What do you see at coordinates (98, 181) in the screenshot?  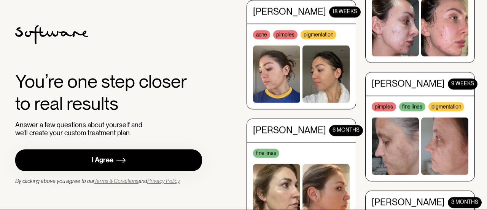 I see `div: By clicking above you agree to our and .` at bounding box center [98, 181].